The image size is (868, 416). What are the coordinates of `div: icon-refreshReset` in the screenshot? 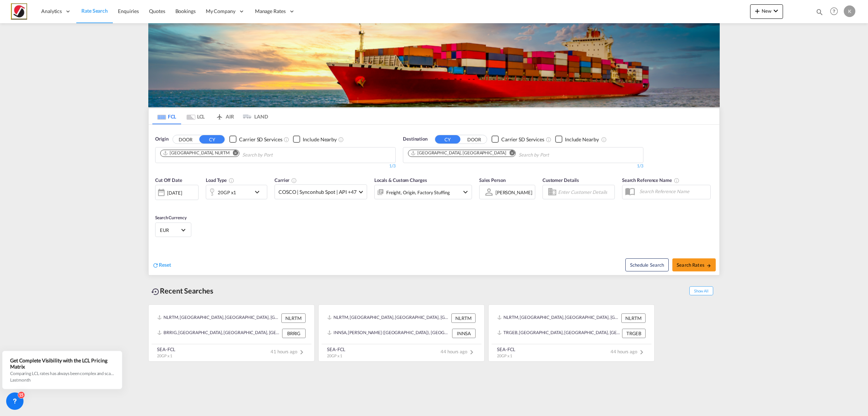 It's located at (162, 265).